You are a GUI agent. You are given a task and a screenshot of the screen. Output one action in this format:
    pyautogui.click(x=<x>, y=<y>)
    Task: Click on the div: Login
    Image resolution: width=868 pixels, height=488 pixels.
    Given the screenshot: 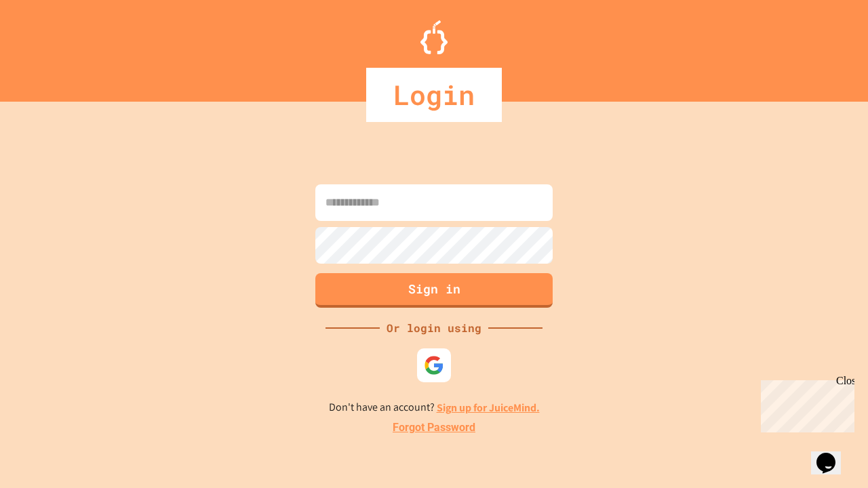 What is the action you would take?
    pyautogui.click(x=434, y=95)
    